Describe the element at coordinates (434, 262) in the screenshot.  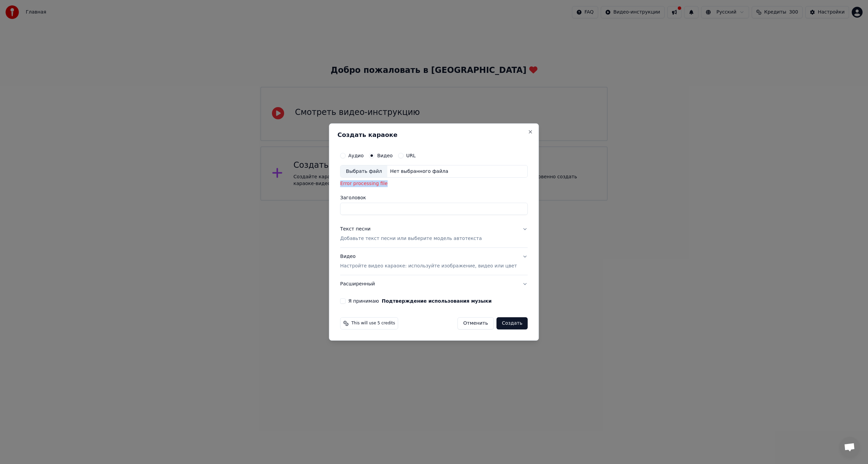
I see `button: ВидеоНастройте видео караоке: используйте изображение, видео или цвет` at that location.